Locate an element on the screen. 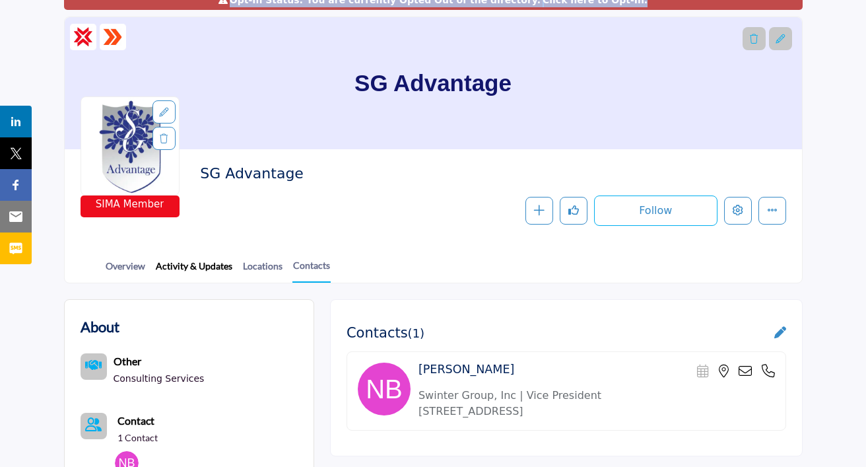 The width and height of the screenshot is (866, 467). button: Category Icon is located at coordinates (94, 367).